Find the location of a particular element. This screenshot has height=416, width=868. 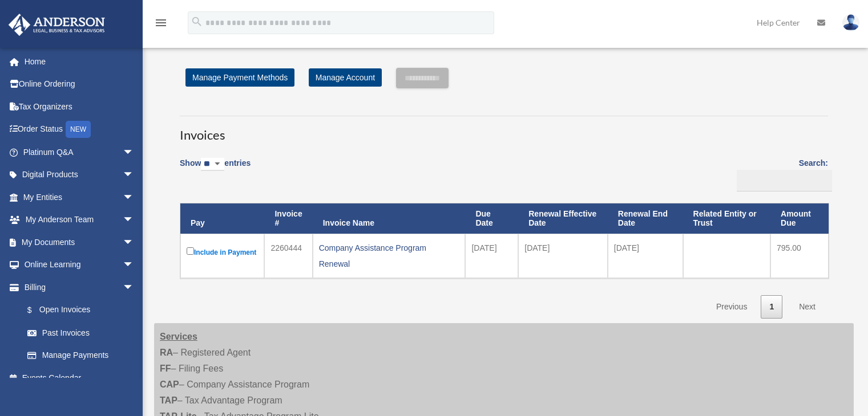

a: Previous is located at coordinates (731, 306).